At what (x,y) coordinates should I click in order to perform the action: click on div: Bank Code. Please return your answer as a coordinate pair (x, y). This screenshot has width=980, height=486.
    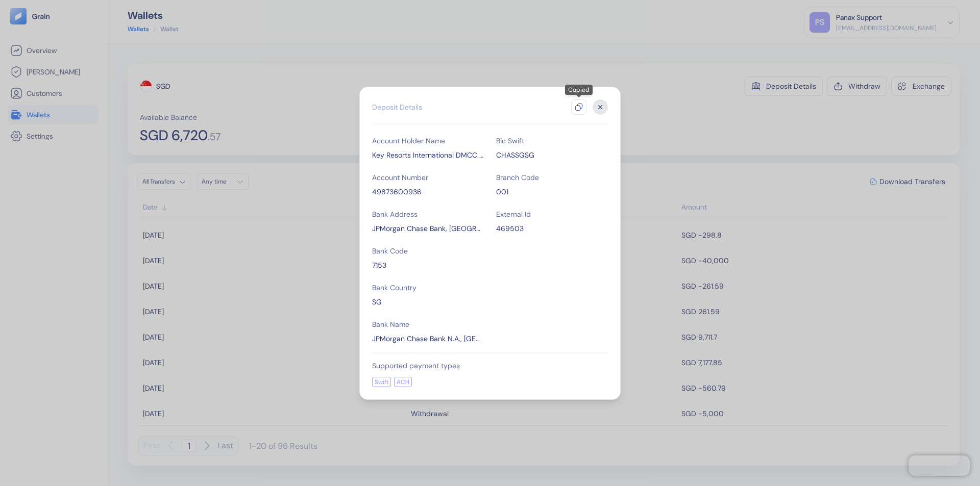
    Looking at the image, I should click on (428, 251).